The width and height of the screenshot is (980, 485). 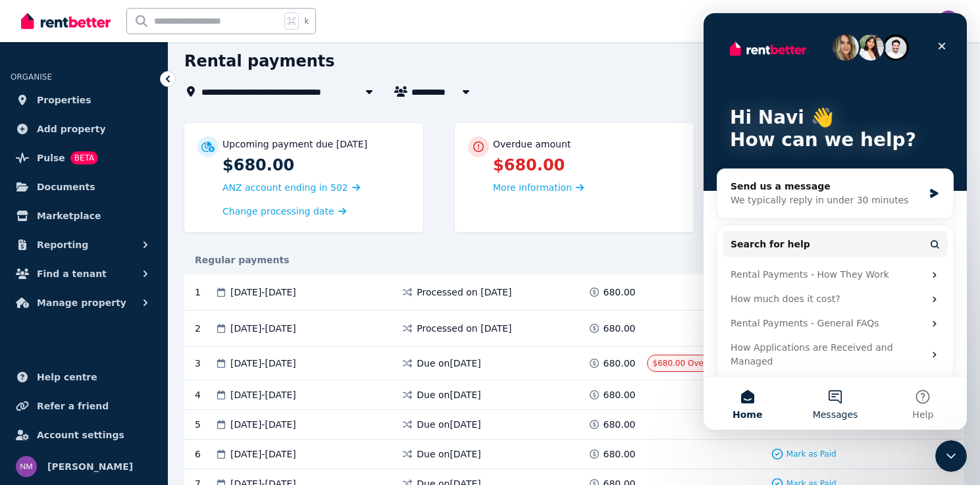 I want to click on div: 1, so click(x=204, y=292).